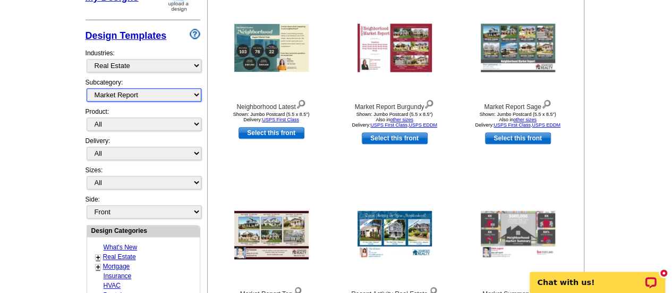 The image size is (672, 293). Describe the element at coordinates (272, 117) in the screenshot. I see `div: Shown: Jumbo Postcard (5.5 x 8.5") Delivery:` at that location.